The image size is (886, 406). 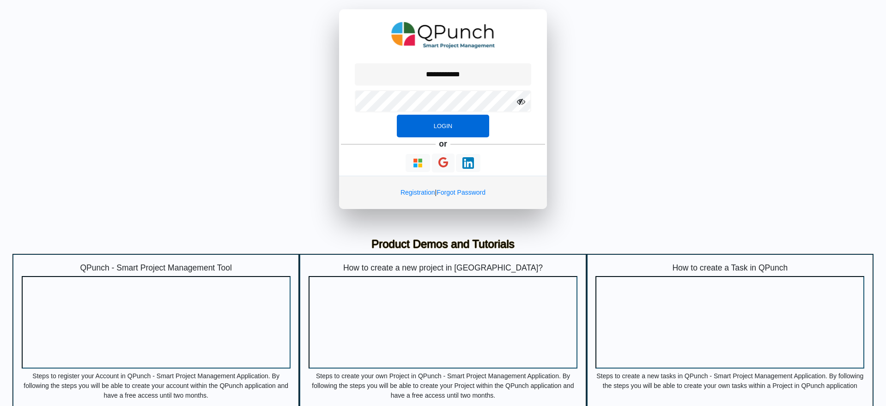 I want to click on p: Steps to create your own Project in QPunch - Smart Project Management Application. By following t..., so click(x=443, y=385).